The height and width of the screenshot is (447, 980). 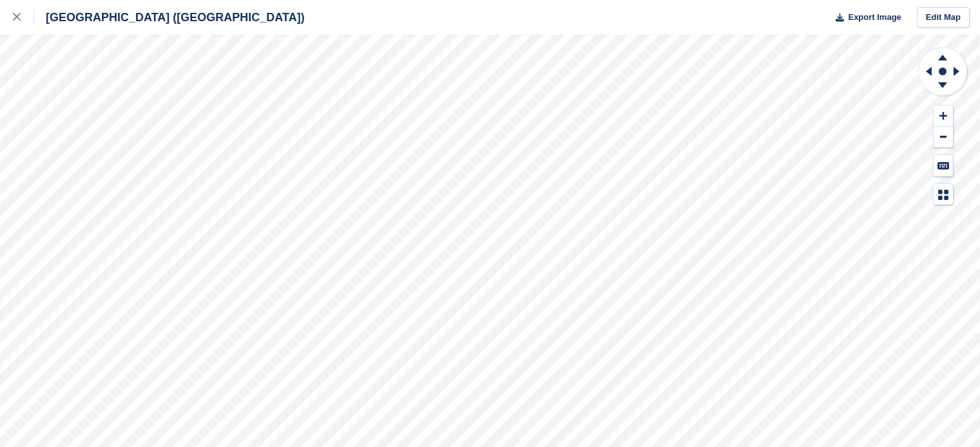 What do you see at coordinates (943, 137) in the screenshot?
I see `button: Zoom Out` at bounding box center [943, 137].